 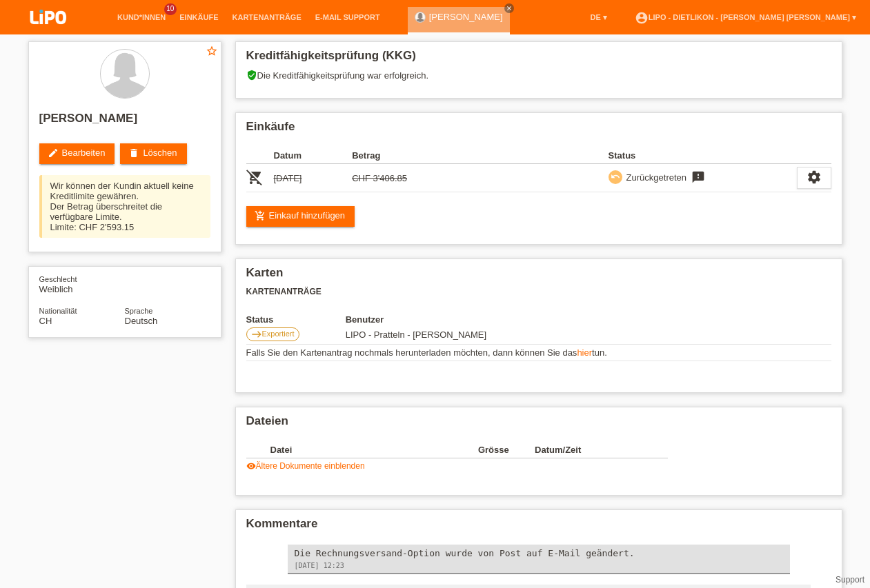 What do you see at coordinates (212, 52) in the screenshot?
I see `a: star_border` at bounding box center [212, 52].